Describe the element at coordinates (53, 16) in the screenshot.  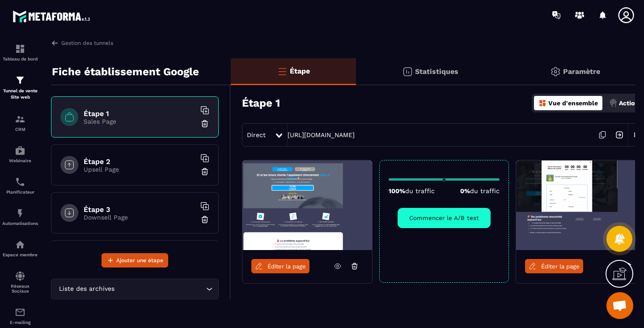
I see `img: logo` at that location.